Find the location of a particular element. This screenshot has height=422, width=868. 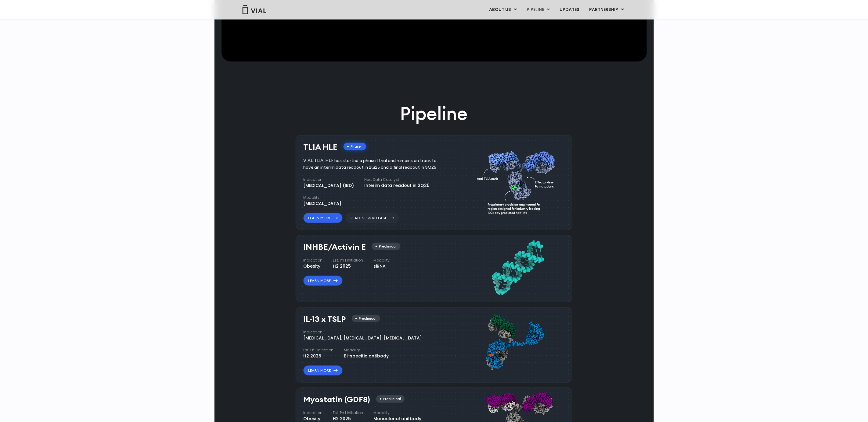

h2: Pipeline is located at coordinates (434, 114).